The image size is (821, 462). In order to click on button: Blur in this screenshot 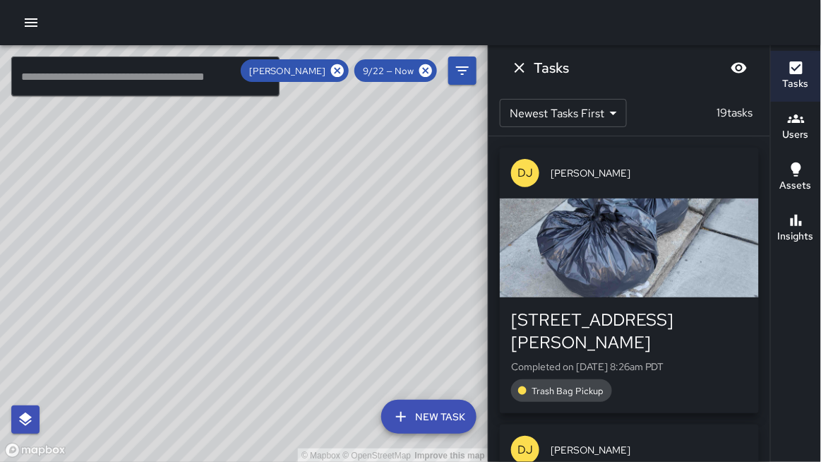, I will do `click(740, 68)`.